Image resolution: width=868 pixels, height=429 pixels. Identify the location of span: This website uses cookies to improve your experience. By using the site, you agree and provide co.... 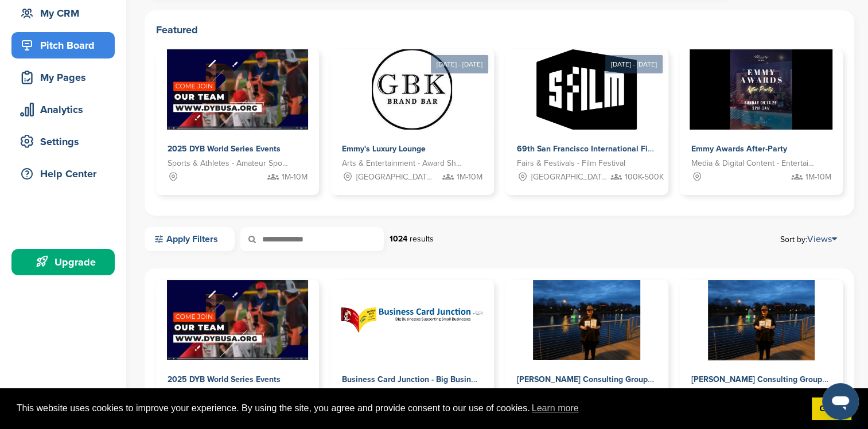
(409, 408).